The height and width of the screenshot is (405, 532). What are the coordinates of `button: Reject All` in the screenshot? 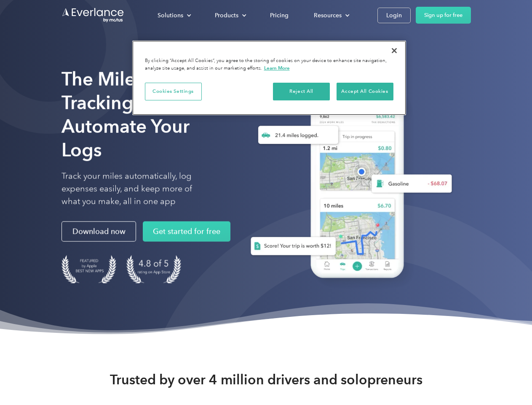 It's located at (301, 91).